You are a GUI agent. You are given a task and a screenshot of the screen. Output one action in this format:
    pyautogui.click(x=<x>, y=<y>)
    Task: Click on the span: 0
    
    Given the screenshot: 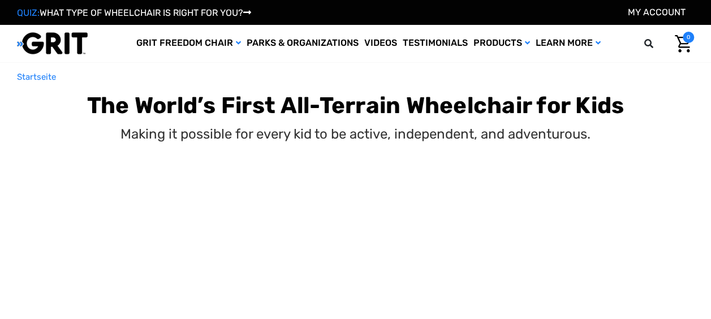 What is the action you would take?
    pyautogui.click(x=689, y=37)
    